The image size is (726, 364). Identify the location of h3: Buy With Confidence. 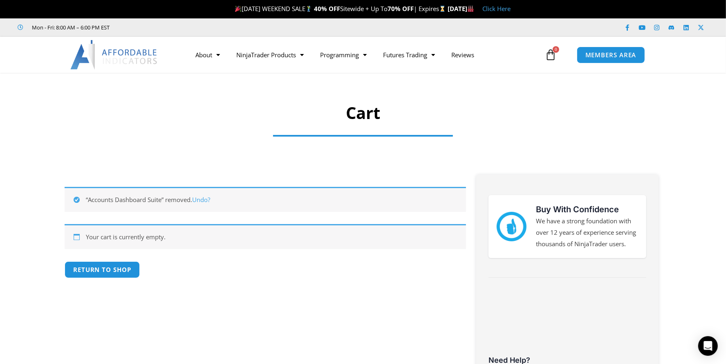
(588, 209).